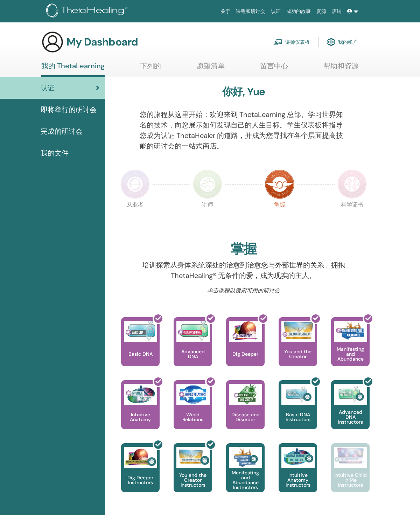  Describe the element at coordinates (193, 349) in the screenshot. I see `a: Advanced DNA Advanced DNA` at that location.